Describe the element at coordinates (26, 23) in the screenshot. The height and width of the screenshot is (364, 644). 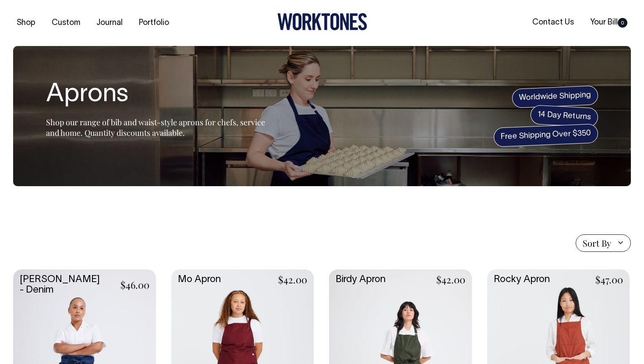
I see `a: Shop` at that location.